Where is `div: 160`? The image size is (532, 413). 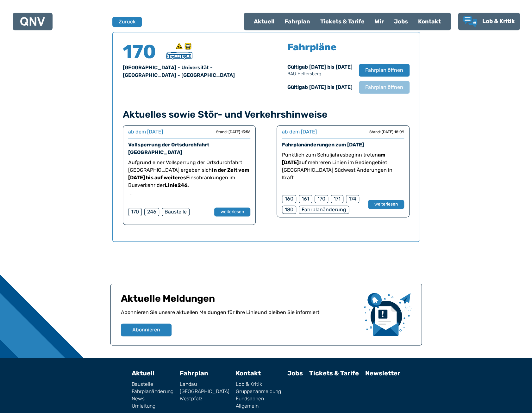 div: 160 is located at coordinates (289, 199).